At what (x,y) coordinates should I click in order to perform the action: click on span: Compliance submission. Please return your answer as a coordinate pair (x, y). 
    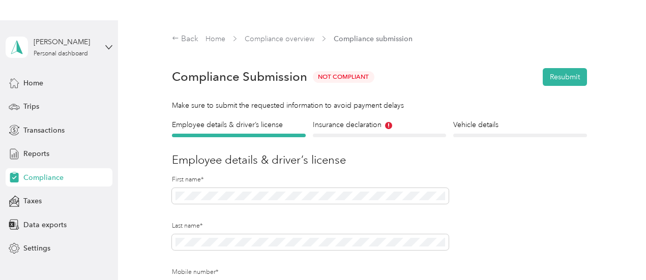
    Looking at the image, I should click on (373, 39).